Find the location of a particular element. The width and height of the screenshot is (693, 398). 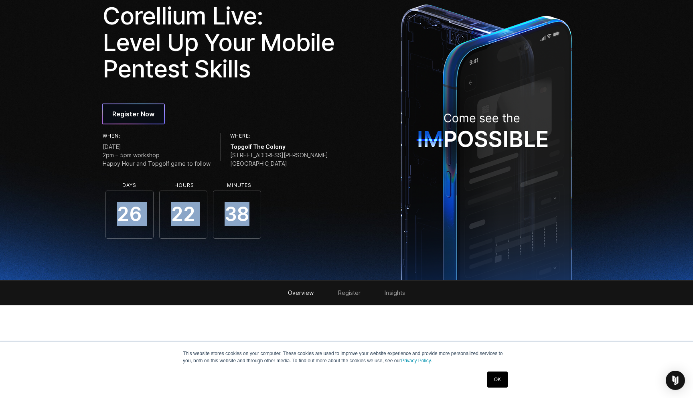

p: This website stores cookies on your computer. These cookies are used to improve your website expe... is located at coordinates (346, 357).